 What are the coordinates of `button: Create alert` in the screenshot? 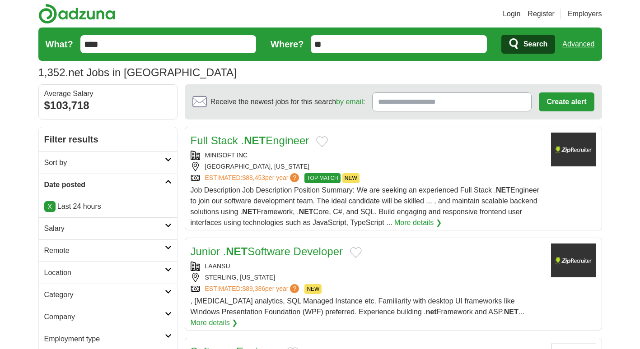 It's located at (566, 102).